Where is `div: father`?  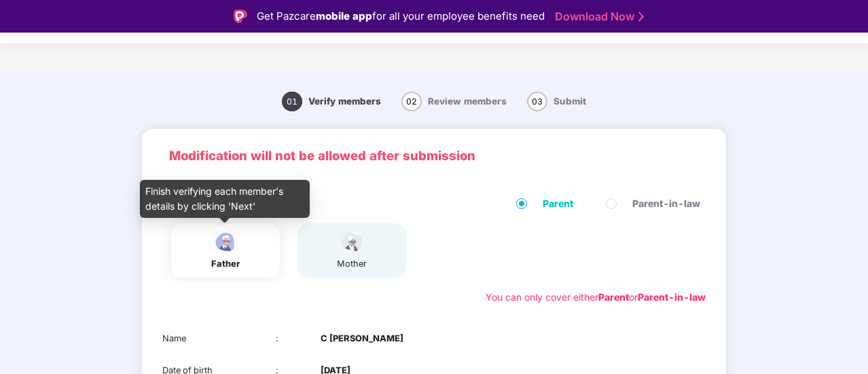 div: father is located at coordinates (226, 264).